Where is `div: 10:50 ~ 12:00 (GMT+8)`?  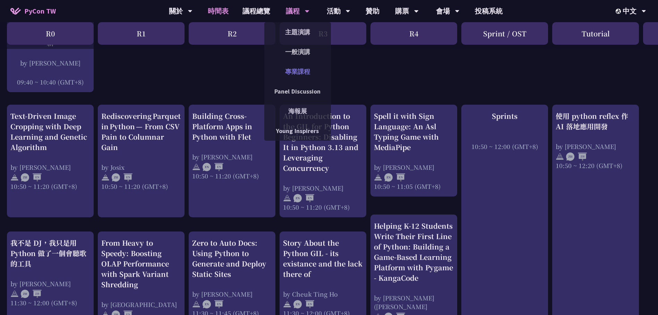 div: 10:50 ~ 12:00 (GMT+8) is located at coordinates (505, 146).